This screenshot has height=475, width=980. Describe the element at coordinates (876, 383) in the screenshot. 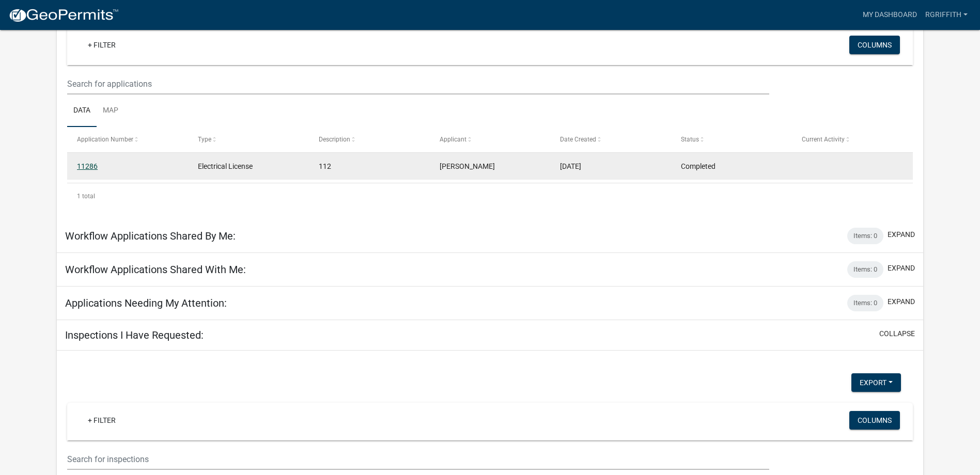

I see `button: Export` at that location.